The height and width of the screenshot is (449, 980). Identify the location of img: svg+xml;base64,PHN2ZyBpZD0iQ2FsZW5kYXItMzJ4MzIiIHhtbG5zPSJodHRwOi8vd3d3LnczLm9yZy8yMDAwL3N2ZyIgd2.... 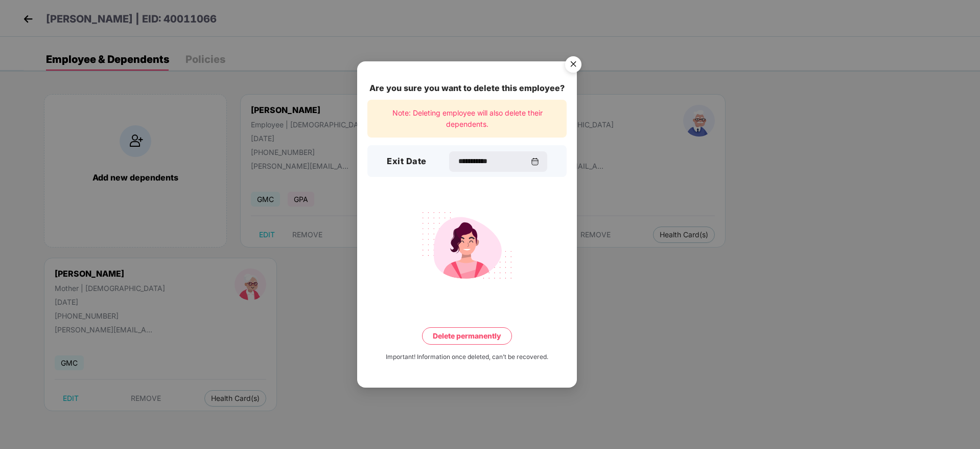
(535, 162).